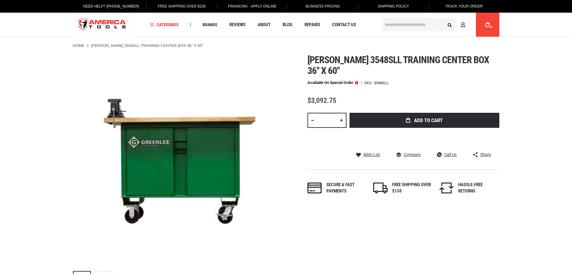 The width and height of the screenshot is (572, 274). Describe the element at coordinates (79, 46) in the screenshot. I see `a: Home` at that location.